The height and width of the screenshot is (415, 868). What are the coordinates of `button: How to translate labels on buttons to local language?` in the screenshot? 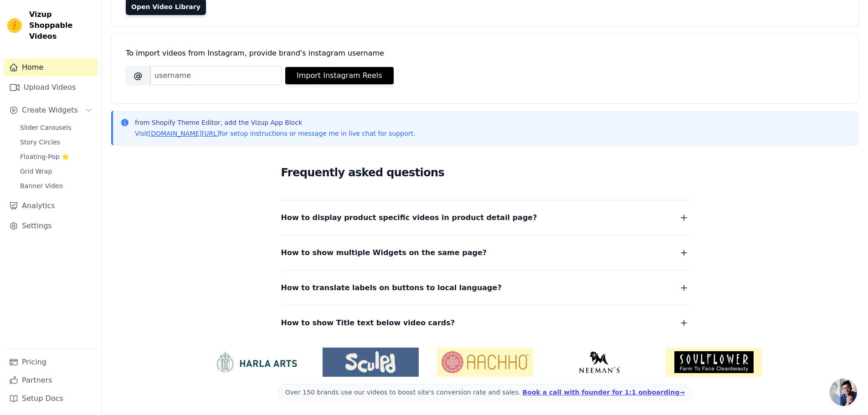 It's located at (485, 288).